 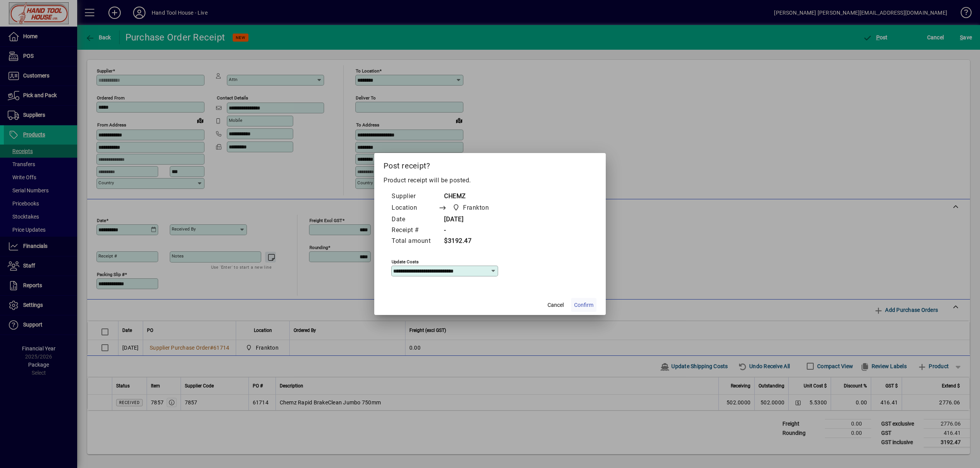 I want to click on span: Confirm, so click(x=584, y=305).